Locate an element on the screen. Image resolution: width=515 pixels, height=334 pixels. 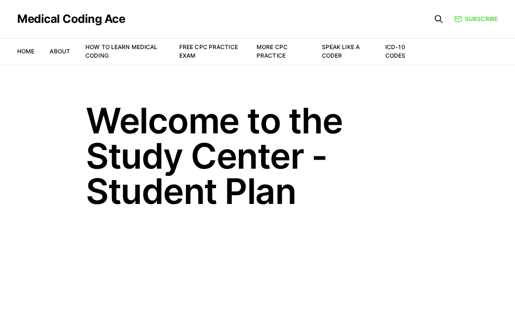
a: More CPC Practice is located at coordinates (272, 51).